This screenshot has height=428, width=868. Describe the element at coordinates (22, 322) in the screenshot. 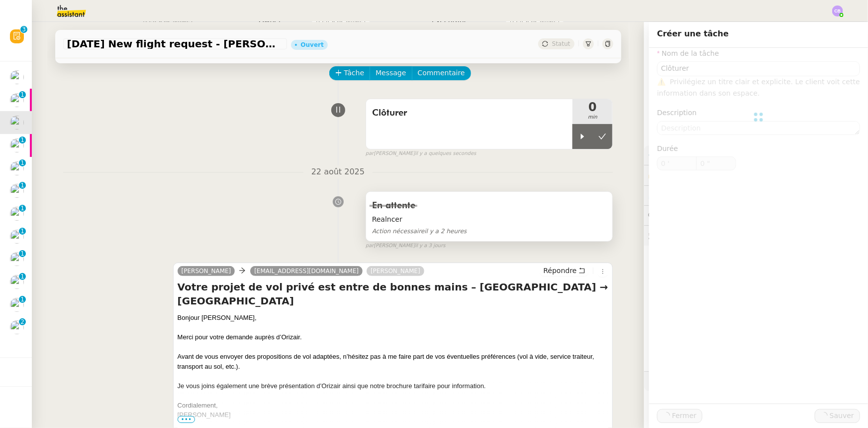

I see `p: 2` at that location.